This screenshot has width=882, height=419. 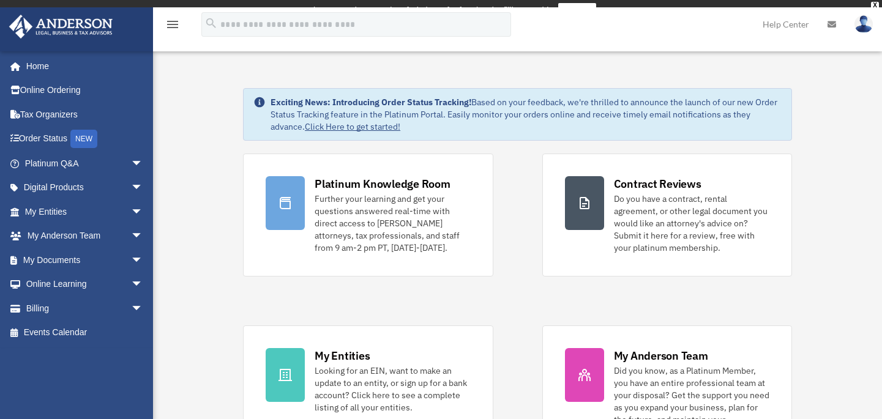 I want to click on a: My Documentsarrow_drop_down, so click(x=85, y=260).